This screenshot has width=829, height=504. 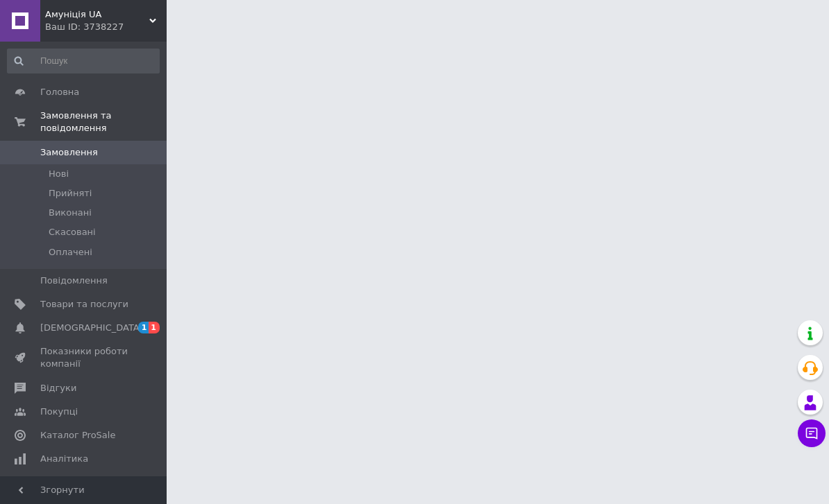 I want to click on span: Повідомлення, so click(x=74, y=281).